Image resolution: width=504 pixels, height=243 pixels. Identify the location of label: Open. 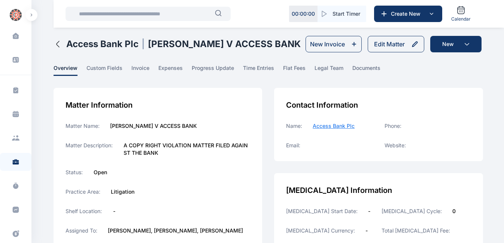
(100, 173).